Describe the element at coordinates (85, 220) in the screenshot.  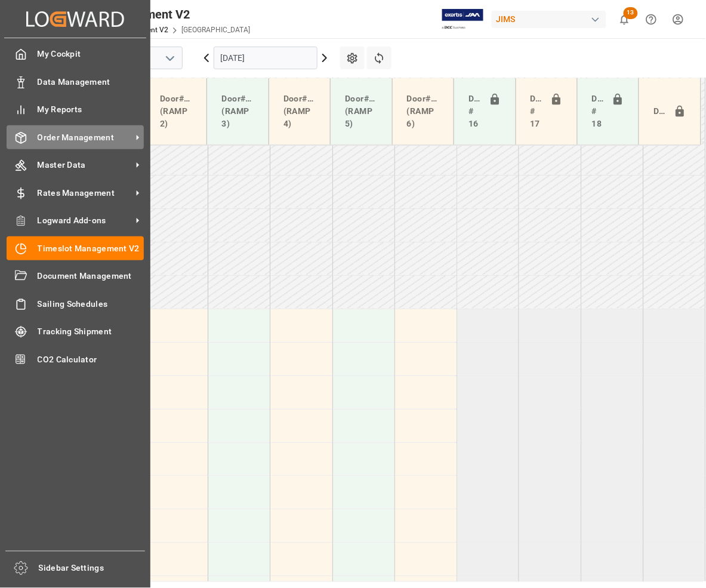
I see `span: Logward Add-ons` at that location.